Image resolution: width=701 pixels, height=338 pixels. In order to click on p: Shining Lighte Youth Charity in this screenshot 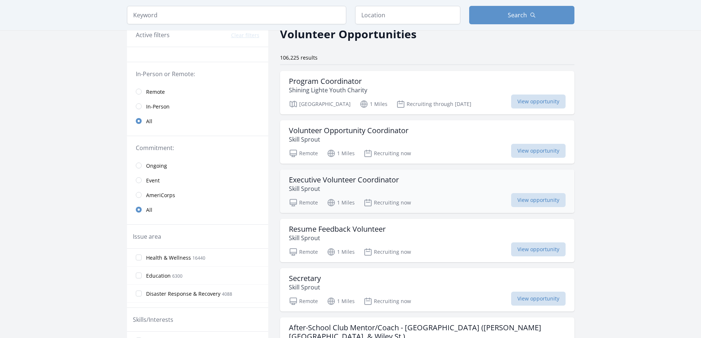, I will do `click(328, 90)`.